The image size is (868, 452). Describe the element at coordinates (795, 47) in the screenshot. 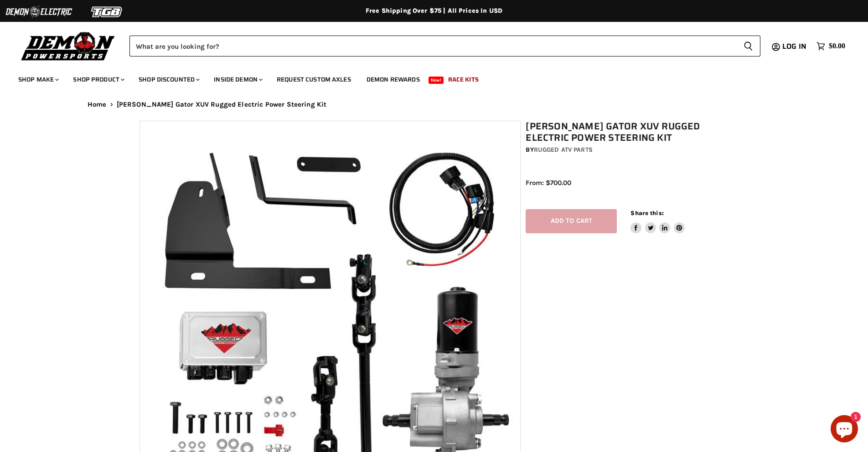

I see `a: Log in` at that location.